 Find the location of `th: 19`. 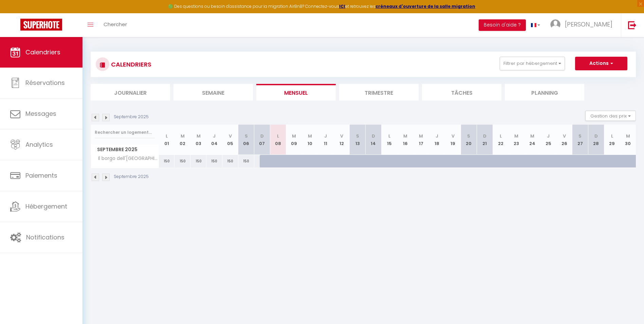

th: 19 is located at coordinates (453, 139).